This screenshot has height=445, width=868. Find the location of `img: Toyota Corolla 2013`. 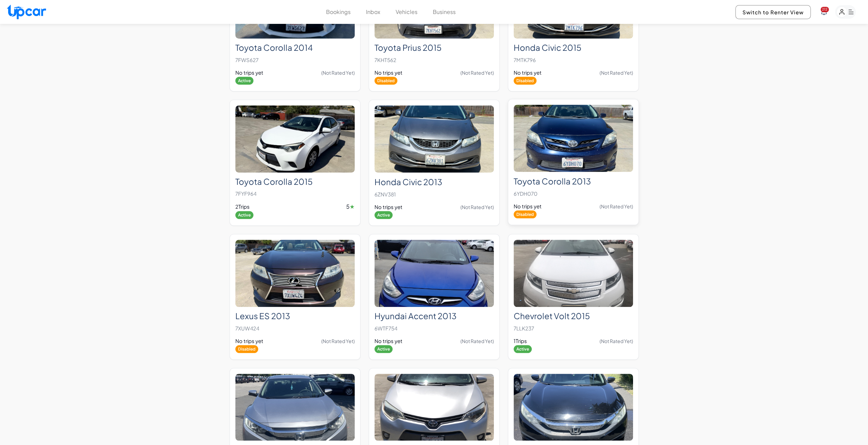

img: Toyota Corolla 2013 is located at coordinates (573, 138).